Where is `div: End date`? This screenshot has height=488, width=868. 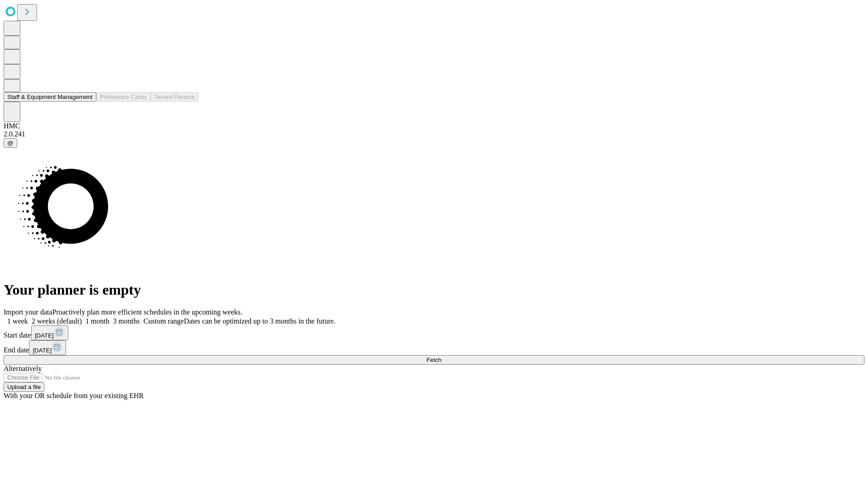 div: End date is located at coordinates (434, 347).